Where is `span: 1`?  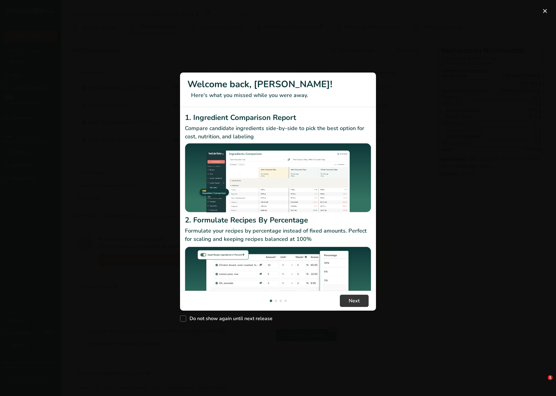 span: 1 is located at coordinates (550, 378).